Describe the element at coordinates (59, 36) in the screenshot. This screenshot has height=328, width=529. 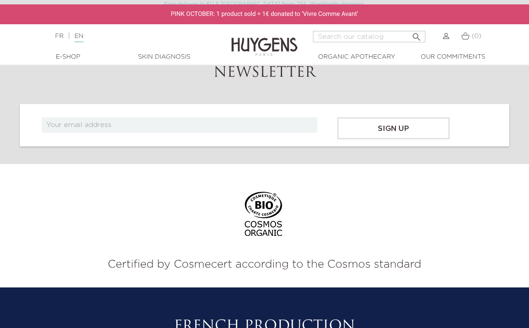
I see `a: FR` at that location.